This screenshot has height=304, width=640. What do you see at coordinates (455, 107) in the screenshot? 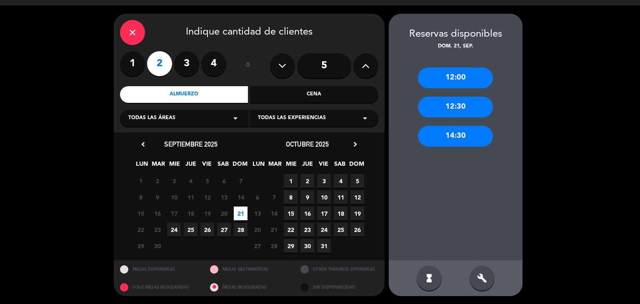
I see `div: 12:30` at bounding box center [455, 107].